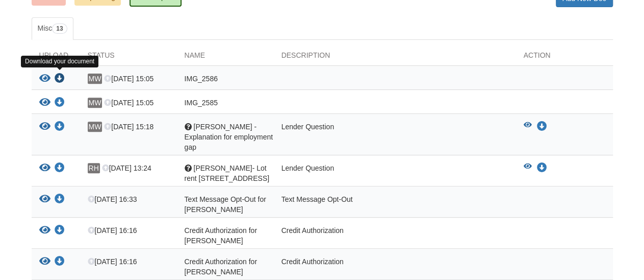  Describe the element at coordinates (129, 58) in the screenshot. I see `div: Status` at that location.